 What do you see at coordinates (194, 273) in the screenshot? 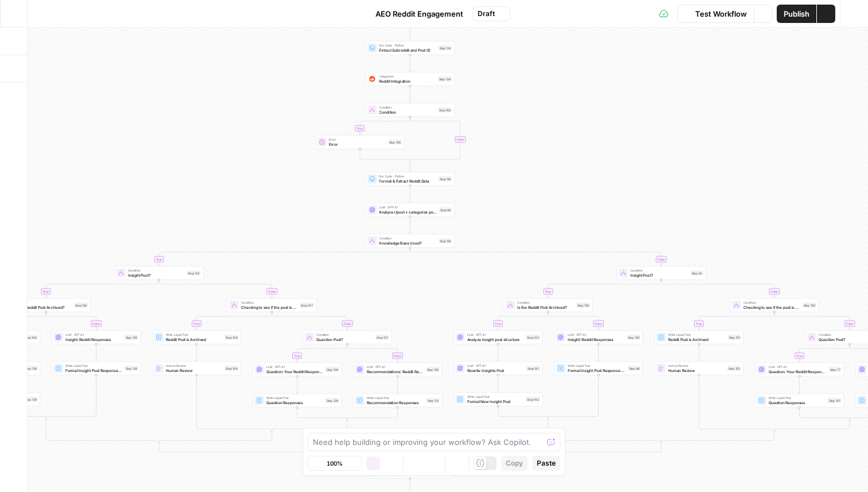
I see `div: Step 124` at bounding box center [194, 273].